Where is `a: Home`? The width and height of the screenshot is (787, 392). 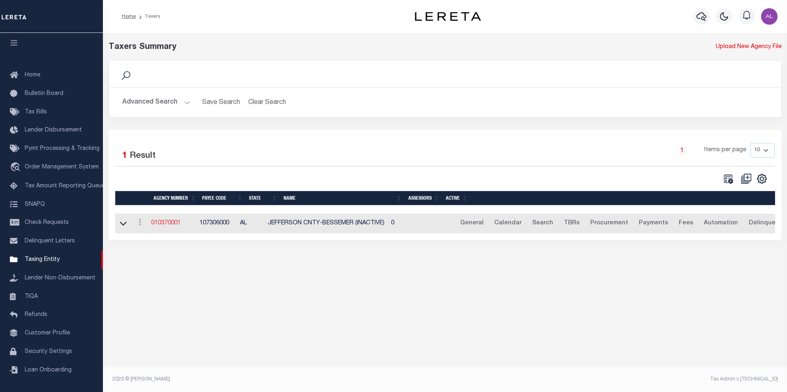
a: Home is located at coordinates (129, 16).